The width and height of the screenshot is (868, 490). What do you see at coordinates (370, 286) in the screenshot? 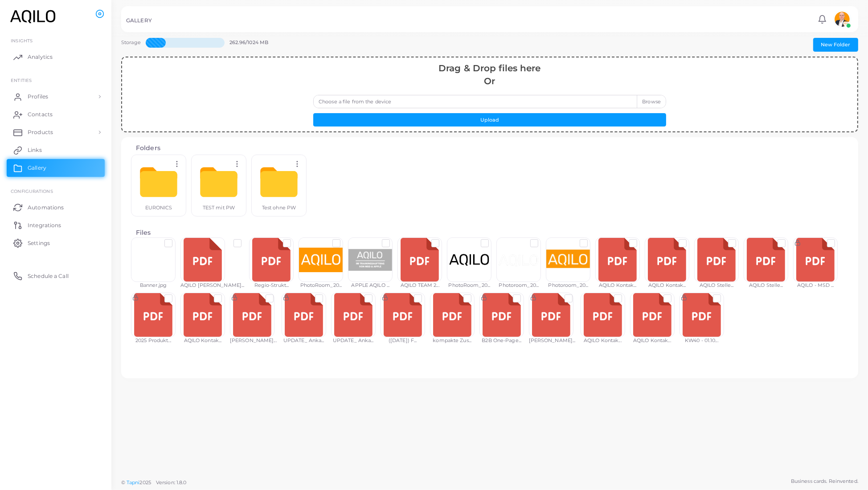
I see `div: APPLE AQILO ...` at bounding box center [370, 286].